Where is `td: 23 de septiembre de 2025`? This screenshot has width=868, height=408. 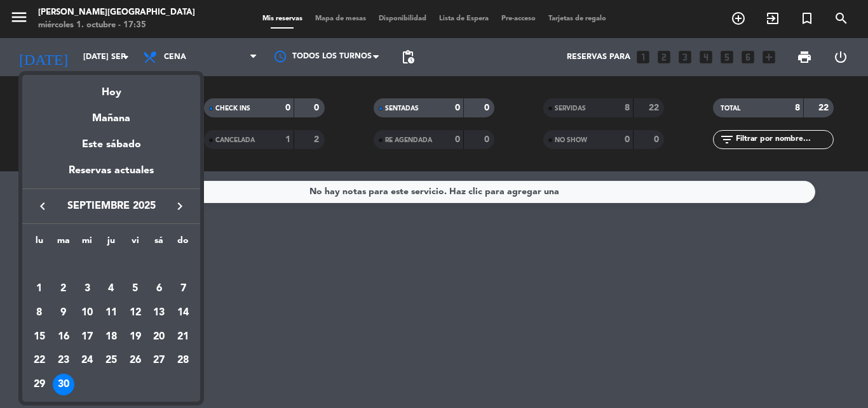 td: 23 de septiembre de 2025 is located at coordinates (63, 362).